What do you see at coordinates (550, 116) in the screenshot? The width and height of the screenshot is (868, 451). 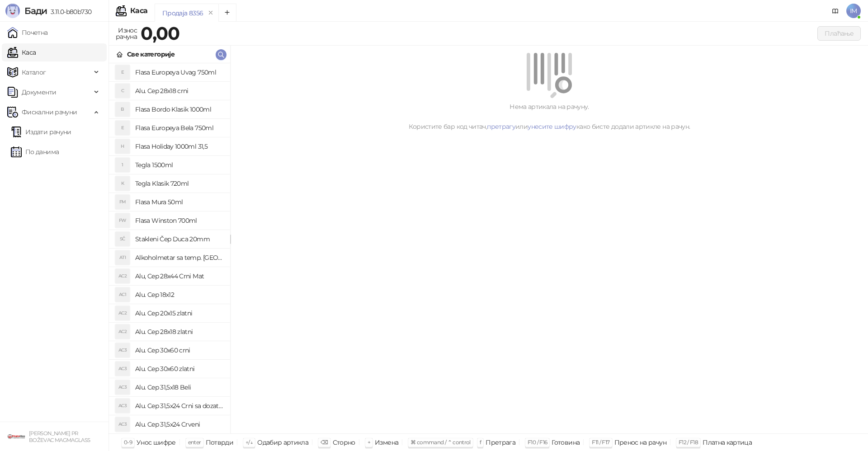 I see `div: Нема артикала на рачуну. Користите бар код читач, или како бисте додали артикле на рачун.` at bounding box center [550, 116].